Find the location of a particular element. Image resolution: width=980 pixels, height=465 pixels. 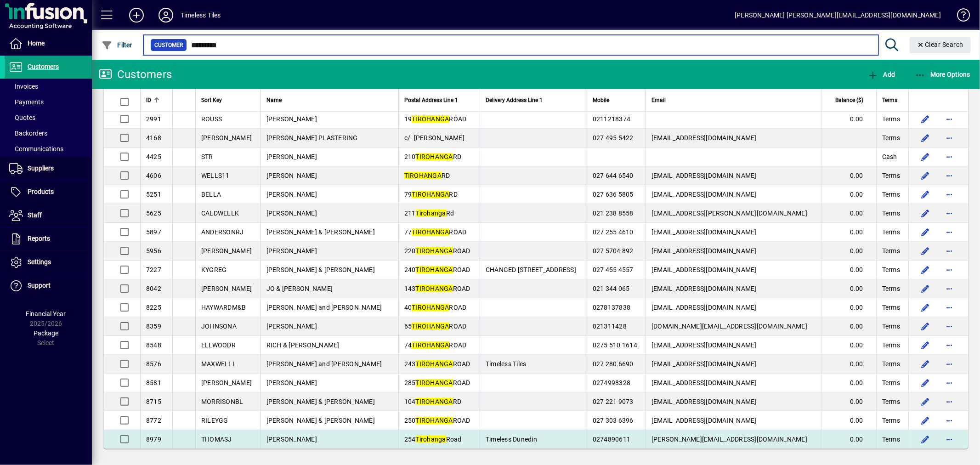

span: 2991 is located at coordinates (153, 119).